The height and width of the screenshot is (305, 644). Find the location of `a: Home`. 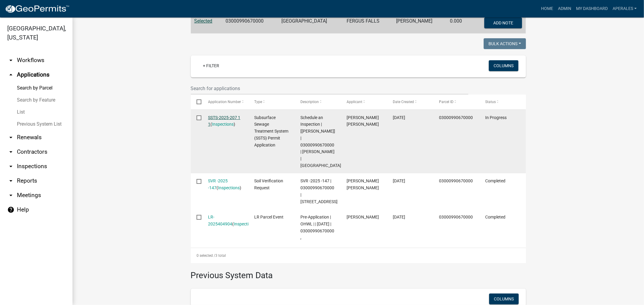

a: Home is located at coordinates (547, 9).